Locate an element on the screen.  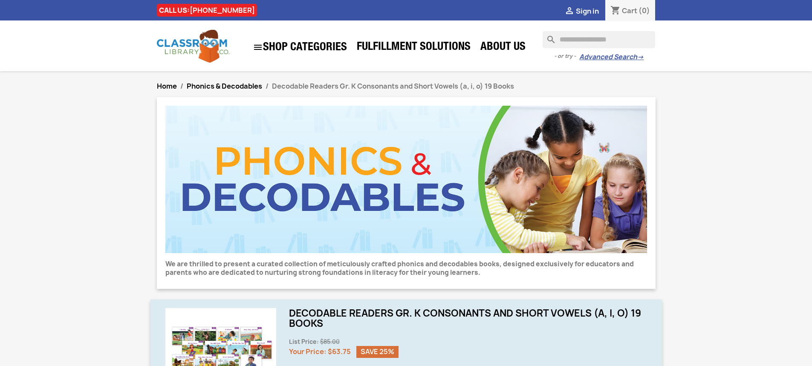
a: Advanced Search→ is located at coordinates (611, 57).